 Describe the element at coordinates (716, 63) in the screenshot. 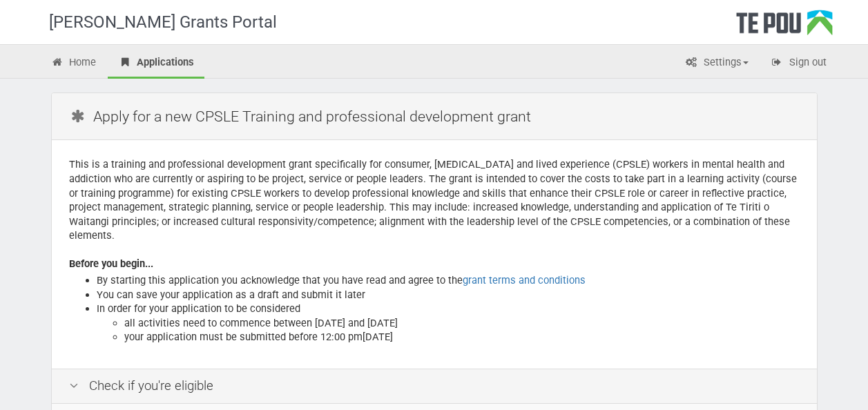

I see `a: Settings` at that location.